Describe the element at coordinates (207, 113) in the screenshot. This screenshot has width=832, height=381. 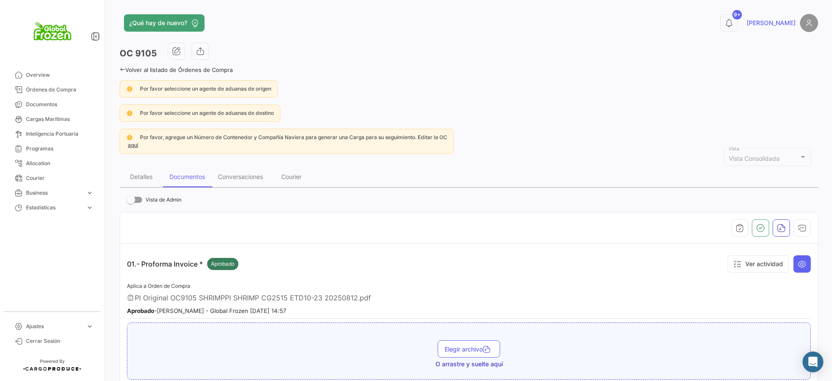
I see `span: Por favor seleccione un agente de aduanas de destino` at that location.